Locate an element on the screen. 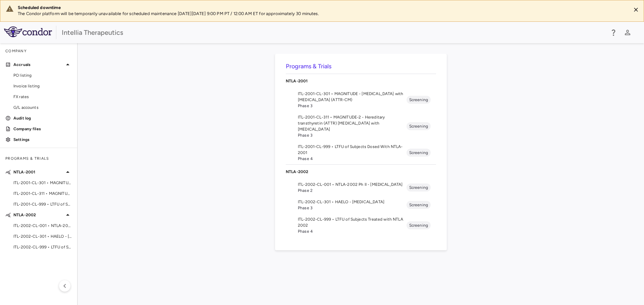  li: ITL-2001-CL-999 • LTFU of Subjects Dosed With NTLA-2001Phase 4Screening is located at coordinates (361, 152).